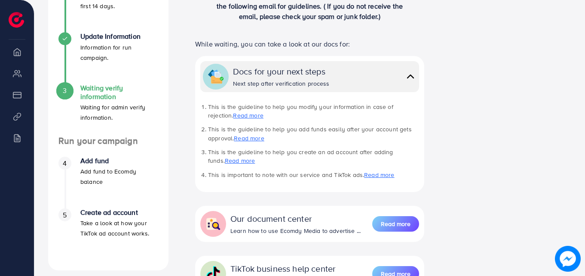 The image size is (585, 276). Describe the element at coordinates (108, 110) in the screenshot. I see `li: Waiting verify information` at that location.